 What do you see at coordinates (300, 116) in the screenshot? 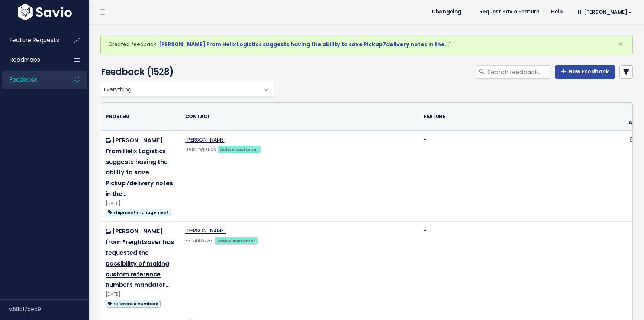
I see `th: Contact` at bounding box center [300, 116].